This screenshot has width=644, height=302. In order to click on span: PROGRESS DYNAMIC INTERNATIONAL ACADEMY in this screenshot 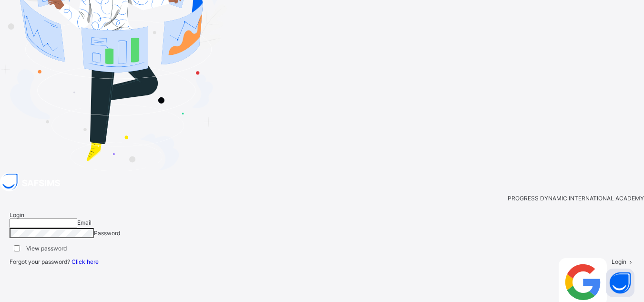, I will do `click(576, 198)`.